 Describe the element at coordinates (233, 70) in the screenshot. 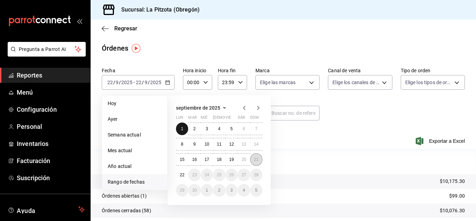

I see `label: Hora fin` at that location.